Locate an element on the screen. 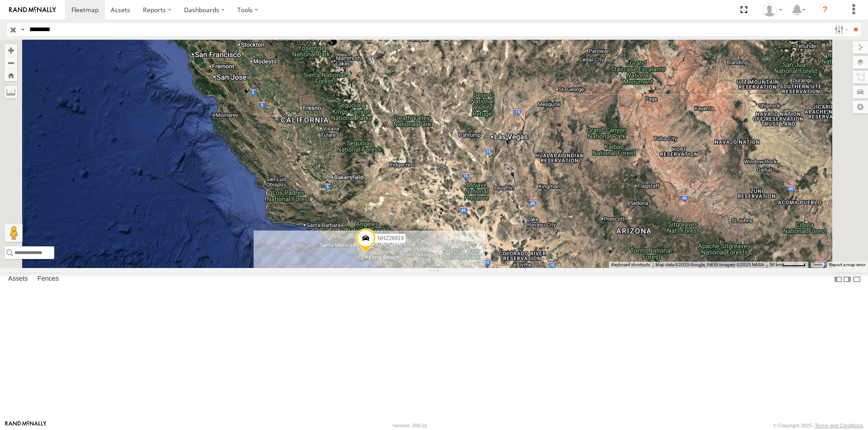  label: Assets is located at coordinates (18, 279).